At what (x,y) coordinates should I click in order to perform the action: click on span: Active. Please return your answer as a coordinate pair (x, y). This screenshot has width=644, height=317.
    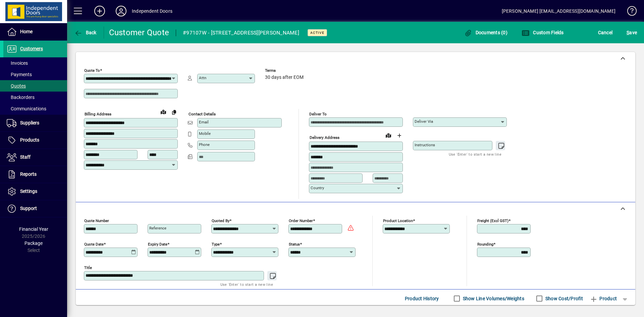
    Looking at the image, I should click on (317, 33).